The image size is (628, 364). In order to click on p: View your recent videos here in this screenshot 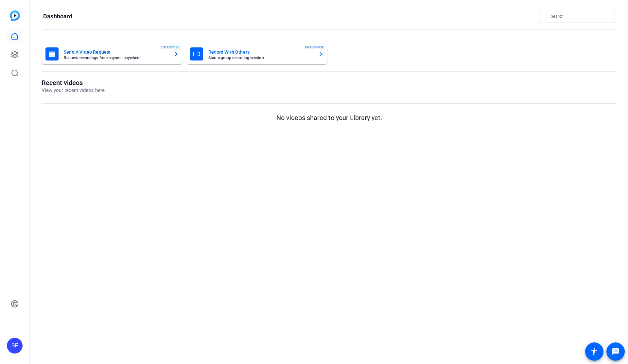, I will do `click(73, 90)`.